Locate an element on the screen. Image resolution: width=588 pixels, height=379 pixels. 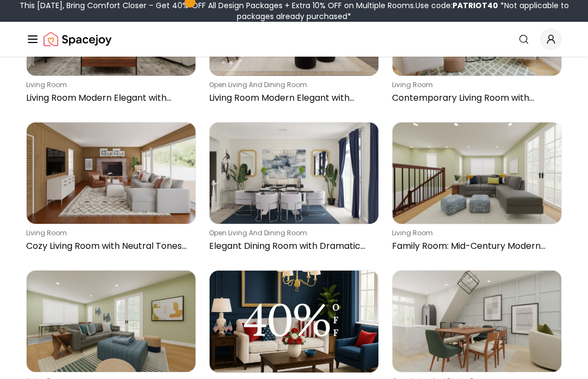
img: Modern Dining Space with Elegant Chairs & Walnut Accents is located at coordinates (477, 321).